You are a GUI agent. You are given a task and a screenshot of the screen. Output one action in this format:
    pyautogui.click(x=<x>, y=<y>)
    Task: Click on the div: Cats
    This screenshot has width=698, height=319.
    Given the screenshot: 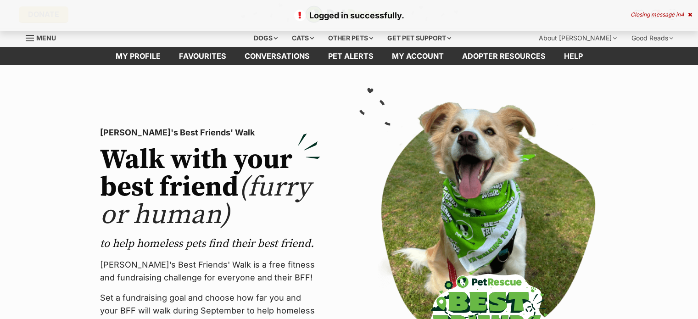 What is the action you would take?
    pyautogui.click(x=303, y=38)
    